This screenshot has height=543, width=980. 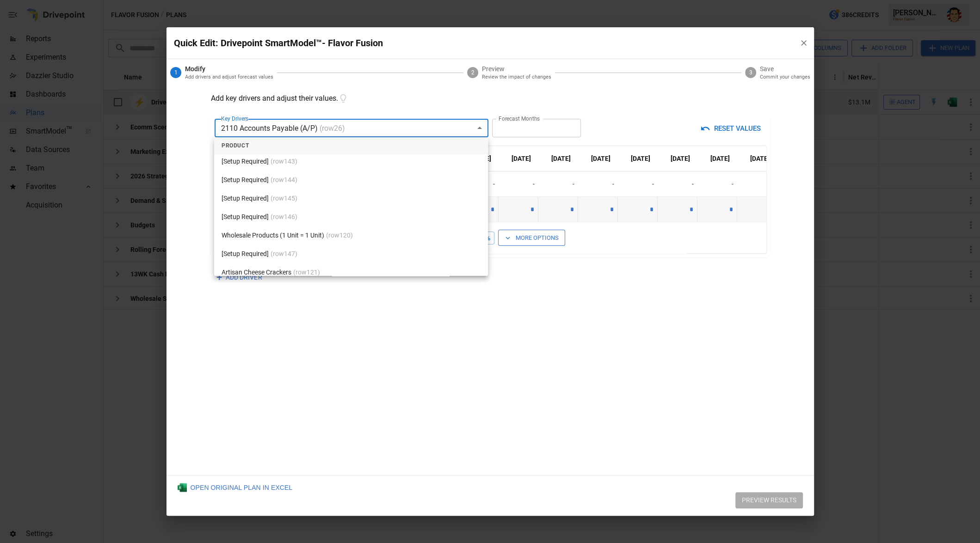 What do you see at coordinates (284, 180) in the screenshot?
I see `span: (row 144 )` at bounding box center [284, 180].